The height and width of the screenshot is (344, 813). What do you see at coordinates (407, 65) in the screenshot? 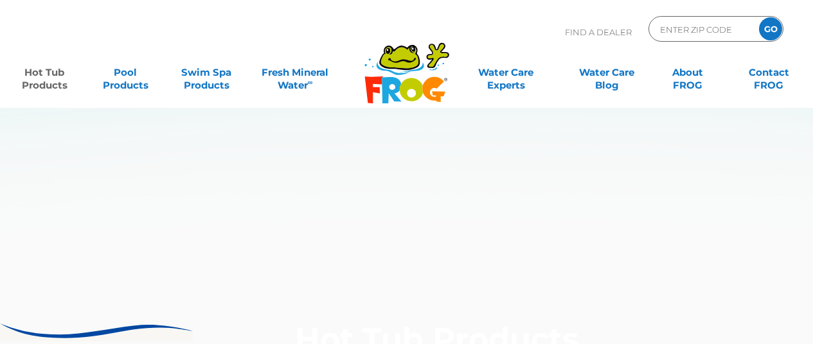
I see `img: Frog Products Logo` at bounding box center [407, 65].